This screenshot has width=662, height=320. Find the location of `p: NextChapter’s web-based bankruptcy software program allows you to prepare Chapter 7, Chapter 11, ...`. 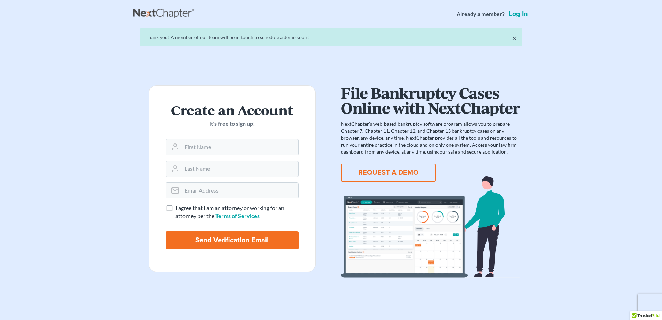

p: NextChapter’s web-based bankruptcy software program allows you to prepare Chapter 7, Chapter 11, ... is located at coordinates (431, 138).